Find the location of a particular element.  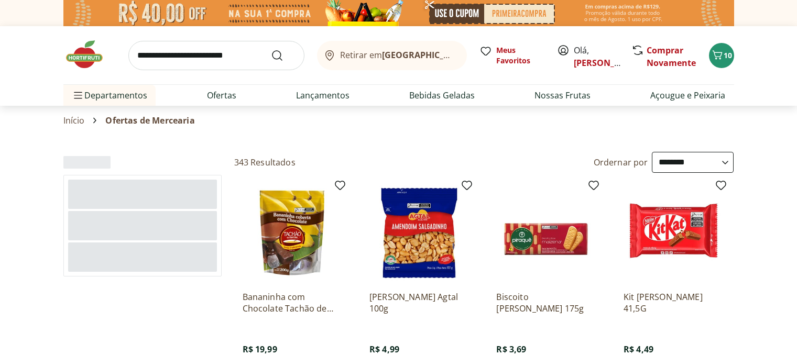

button: Menu is located at coordinates (78, 95).